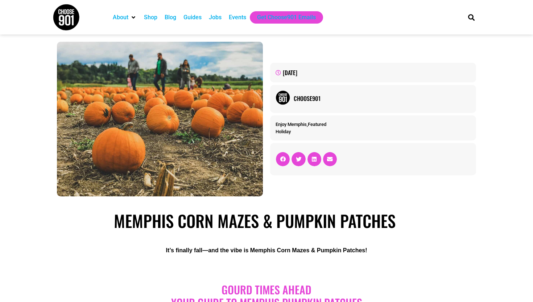 This screenshot has height=302, width=533. Describe the element at coordinates (286, 17) in the screenshot. I see `div: Get Choose901 Emails` at that location.